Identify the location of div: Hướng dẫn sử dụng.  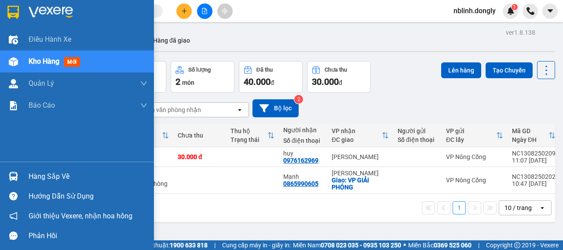
(88, 197).